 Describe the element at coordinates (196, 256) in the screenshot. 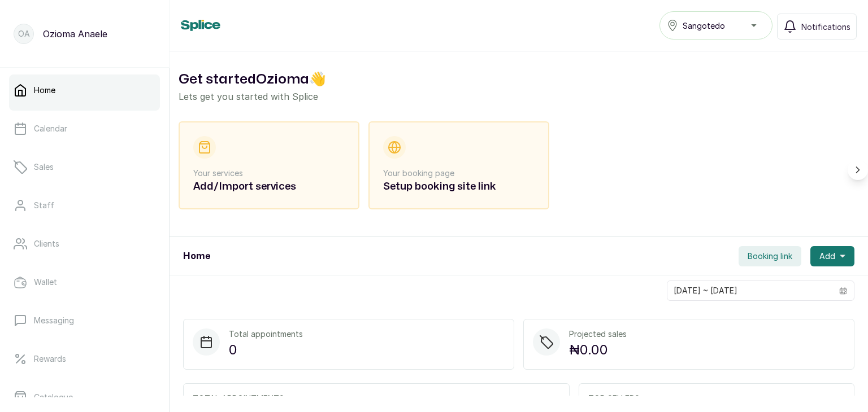

I see `h1: Home` at that location.